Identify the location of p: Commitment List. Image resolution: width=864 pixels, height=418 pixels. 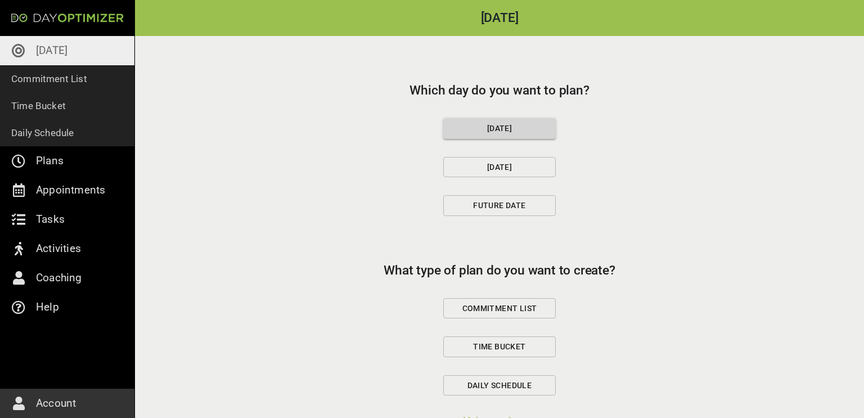
(49, 79).